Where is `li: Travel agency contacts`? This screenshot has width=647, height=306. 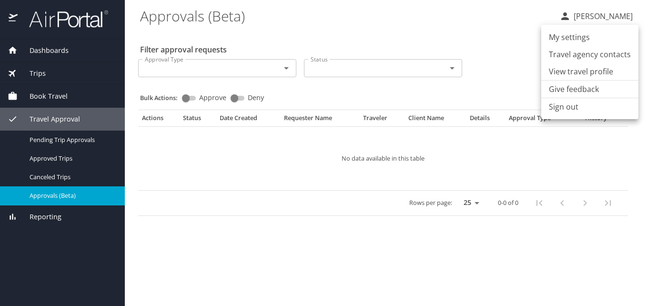 li: Travel agency contacts is located at coordinates (590, 54).